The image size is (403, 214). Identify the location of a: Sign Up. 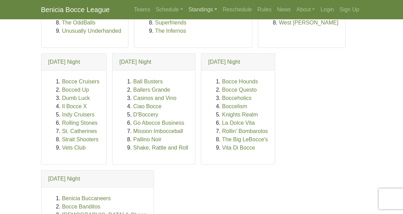
(349, 10).